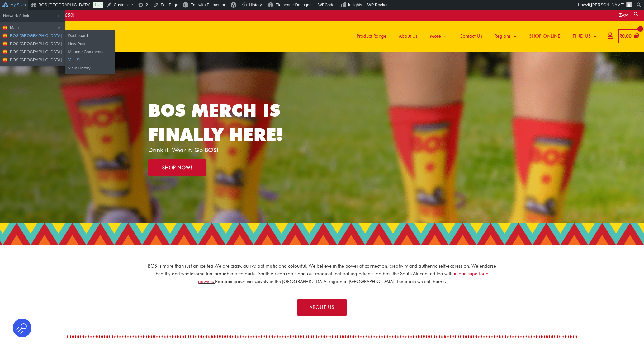 The image size is (644, 354). What do you see at coordinates (624, 15) in the screenshot?
I see `a: ZA` at bounding box center [624, 15].